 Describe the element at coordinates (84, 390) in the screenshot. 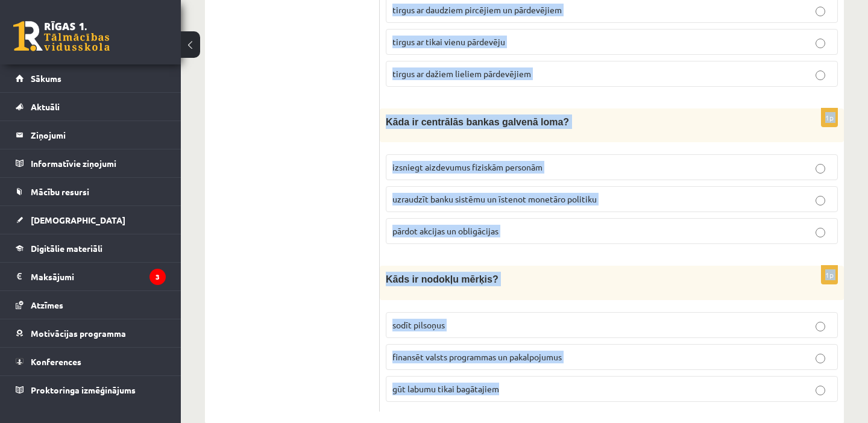

I see `span: Proktoringa izmēģinājums` at that location.